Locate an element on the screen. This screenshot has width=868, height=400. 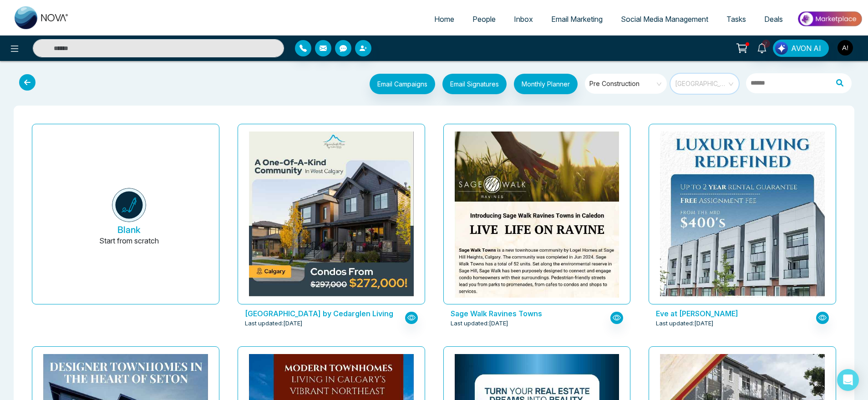
a: Email Campaigns is located at coordinates (399, 83).